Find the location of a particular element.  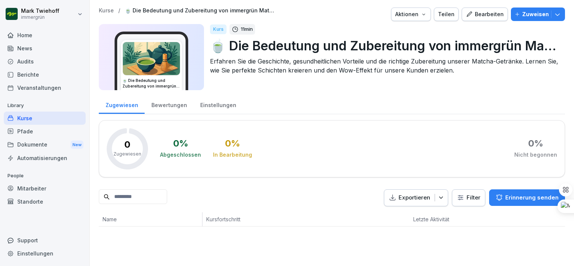

div: Aktionen is located at coordinates (411, 14).